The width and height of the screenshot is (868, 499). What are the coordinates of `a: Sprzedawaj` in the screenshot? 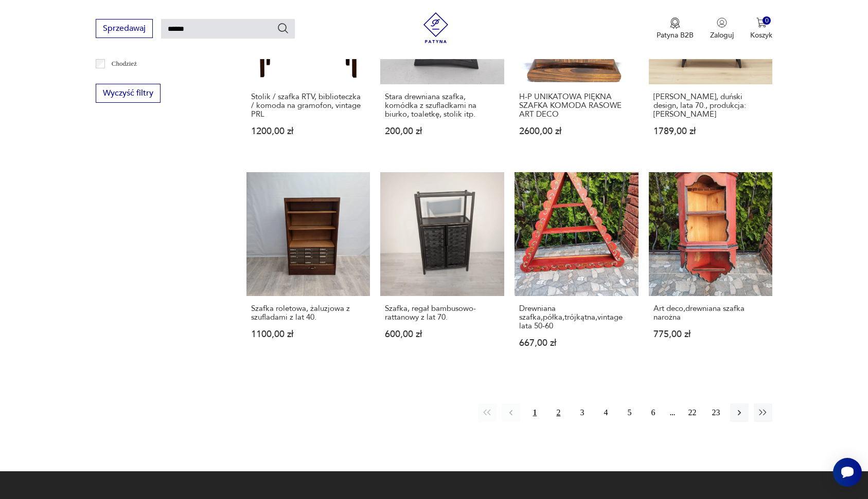 It's located at (124, 29).